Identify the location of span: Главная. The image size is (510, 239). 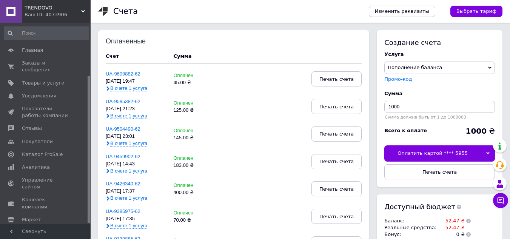
(32, 50).